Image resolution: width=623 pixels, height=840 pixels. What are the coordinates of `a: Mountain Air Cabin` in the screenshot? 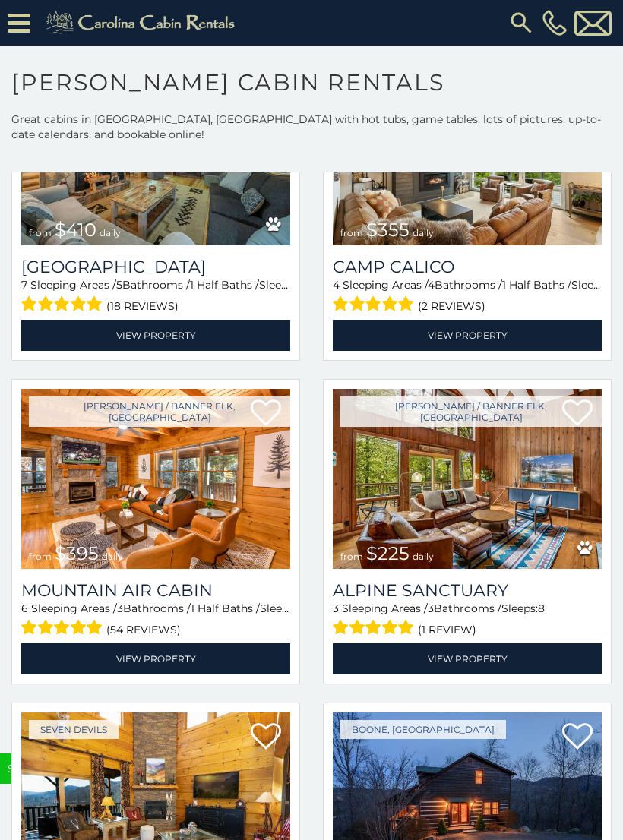 It's located at (156, 590).